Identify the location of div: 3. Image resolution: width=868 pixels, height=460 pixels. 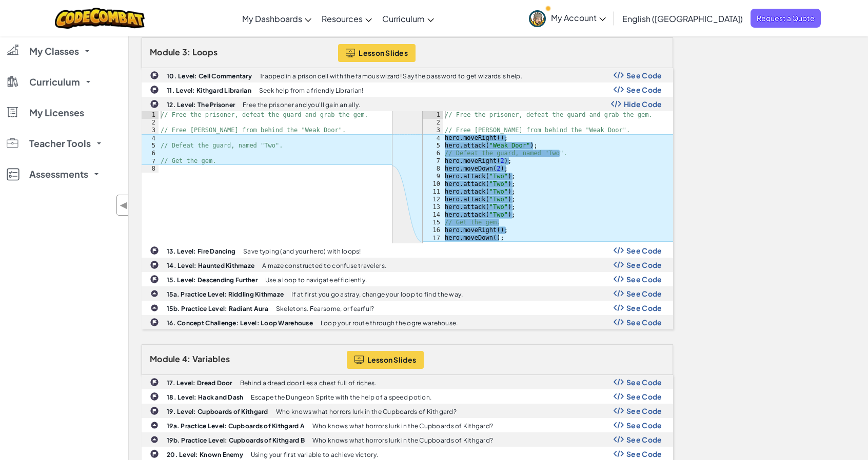
(150, 130).